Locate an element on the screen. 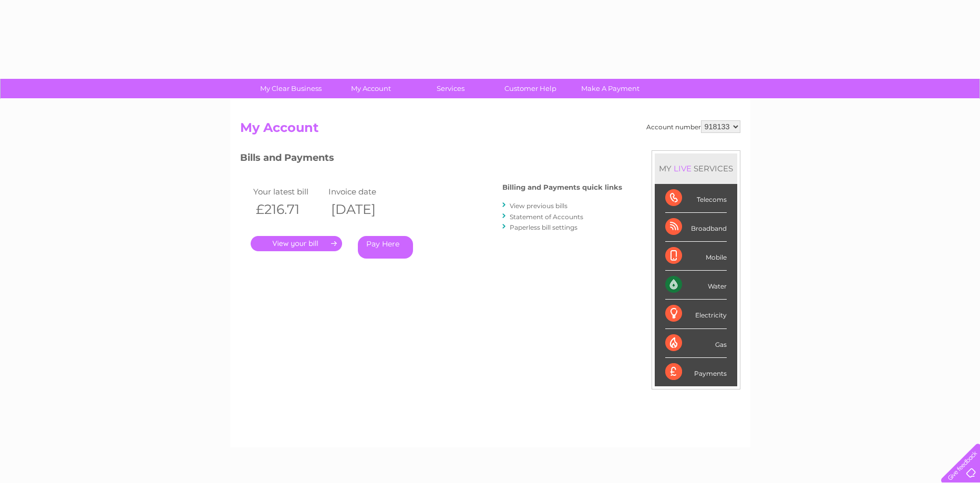 The image size is (980, 483). a: Paperless bill settings is located at coordinates (543, 227).